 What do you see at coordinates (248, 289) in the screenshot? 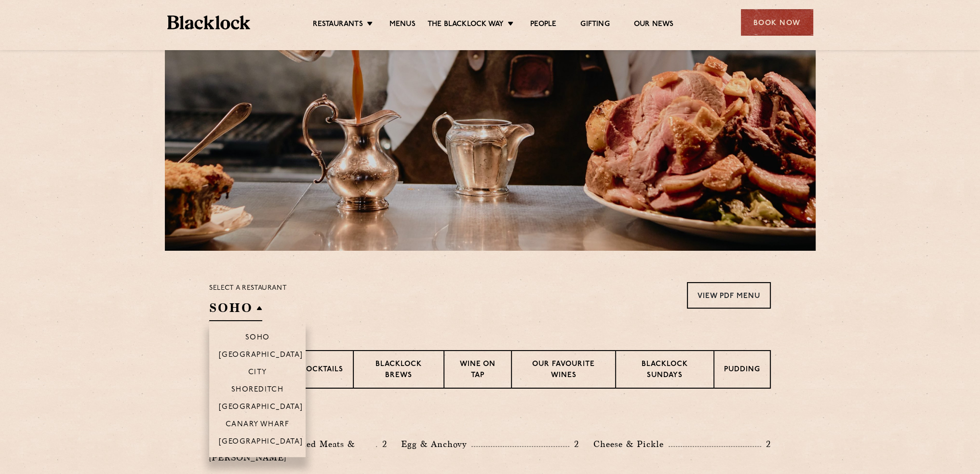
I see `p: Select a restaurant` at bounding box center [248, 289].